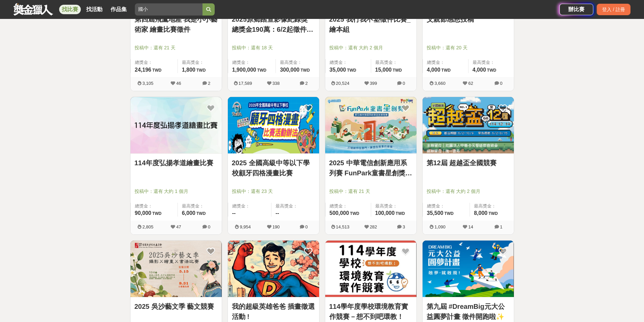 The height and width of the screenshot is (322, 644). Describe the element at coordinates (468, 19) in the screenshot. I see `a: 父親節感恩投稿` at that location.